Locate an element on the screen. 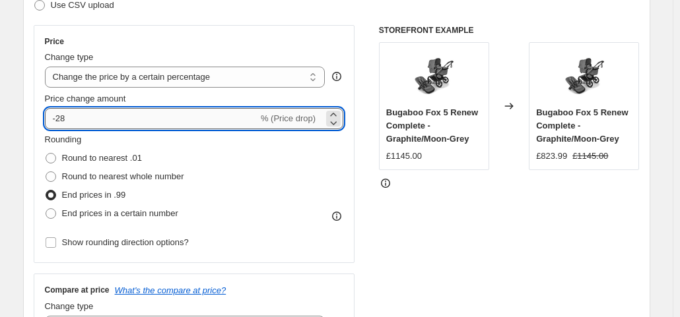 Image resolution: width=680 pixels, height=317 pixels. span: End prices in a certain number is located at coordinates (120, 213).